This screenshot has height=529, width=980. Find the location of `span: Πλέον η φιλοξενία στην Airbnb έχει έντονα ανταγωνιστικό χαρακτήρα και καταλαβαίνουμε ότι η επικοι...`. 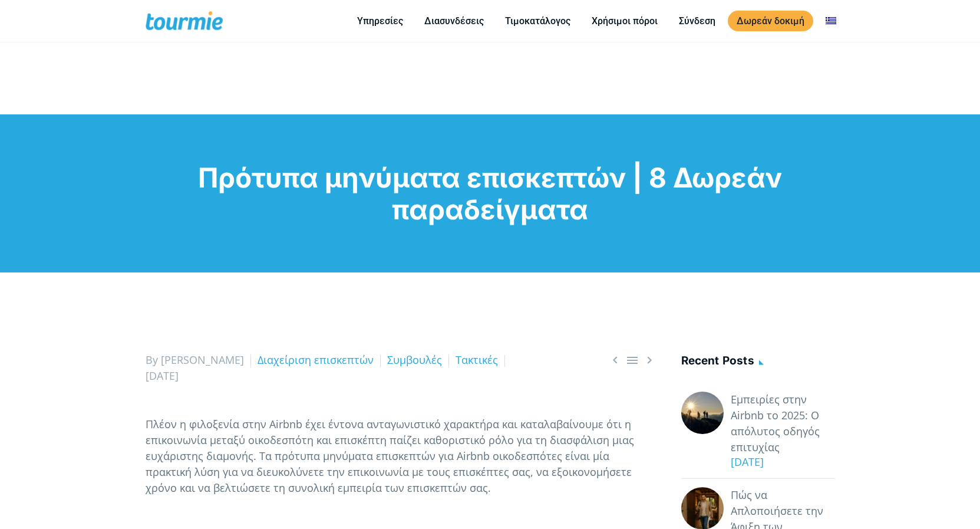

span: Πλέον η φιλοξενία στην Airbnb έχει έντονα ανταγωνιστικό χαρακτήρα και καταλαβαίνουμε ότι η επικοι... is located at coordinates (390, 456).